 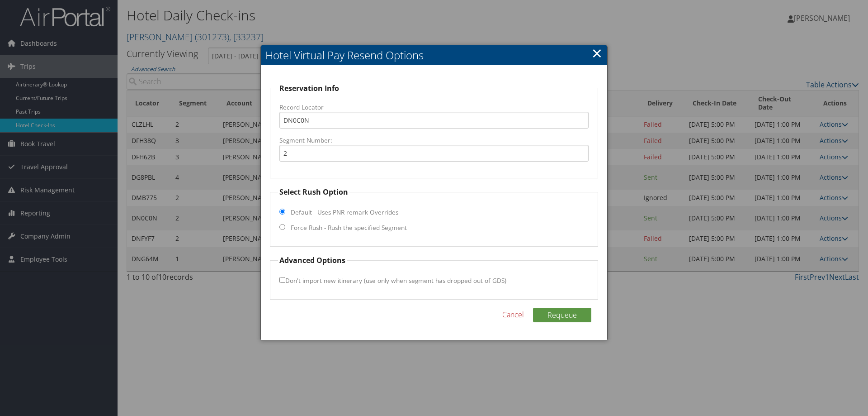 I want to click on legend: Advanced Options, so click(x=313, y=260).